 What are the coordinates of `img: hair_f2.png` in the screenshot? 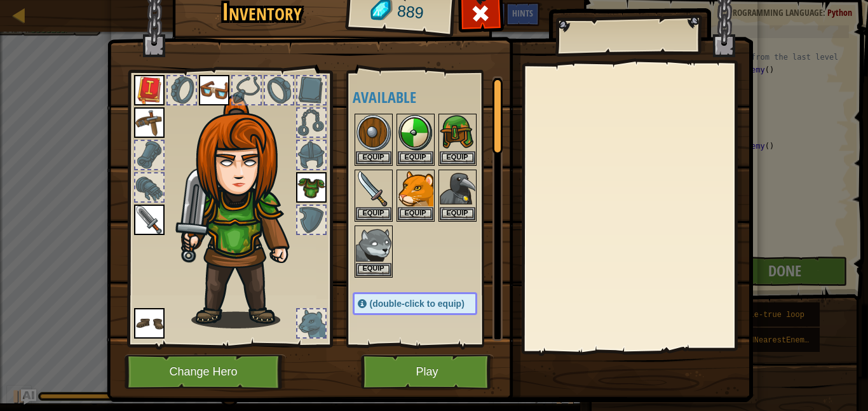 It's located at (243, 212).